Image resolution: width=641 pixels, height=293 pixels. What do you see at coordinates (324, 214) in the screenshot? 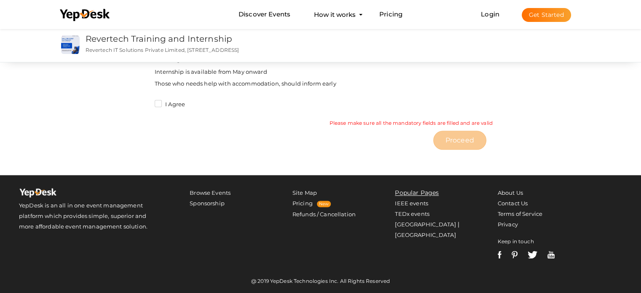
I see `a: Refunds / Cancellation` at bounding box center [324, 214].